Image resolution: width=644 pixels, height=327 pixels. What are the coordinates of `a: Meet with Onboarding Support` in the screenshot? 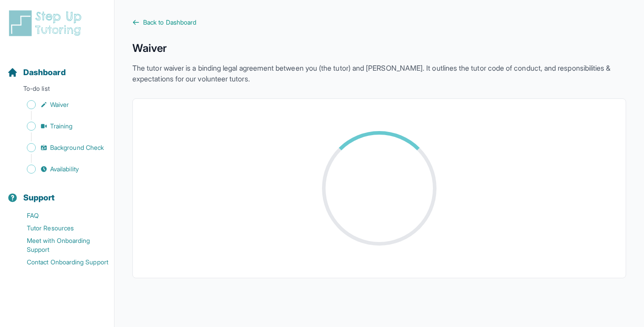 It's located at (60, 245).